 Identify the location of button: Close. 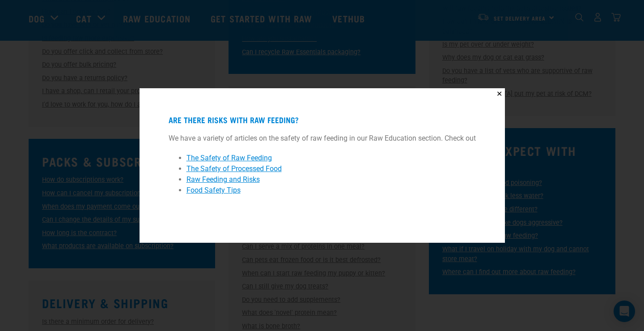
(499, 94).